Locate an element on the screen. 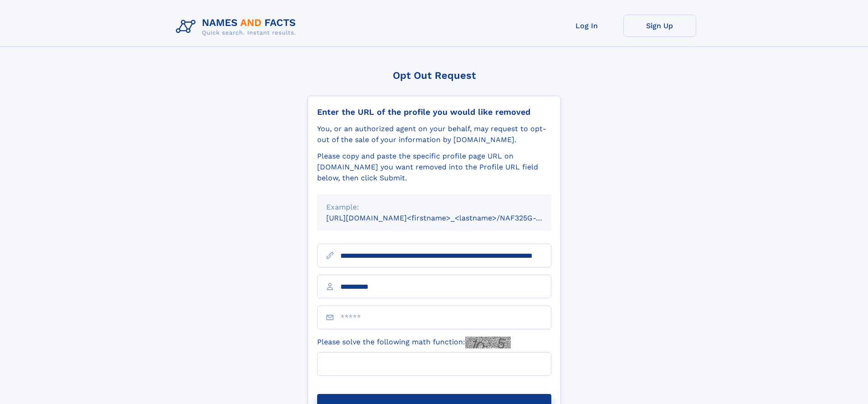  div: Opt Out Request is located at coordinates (434, 75).